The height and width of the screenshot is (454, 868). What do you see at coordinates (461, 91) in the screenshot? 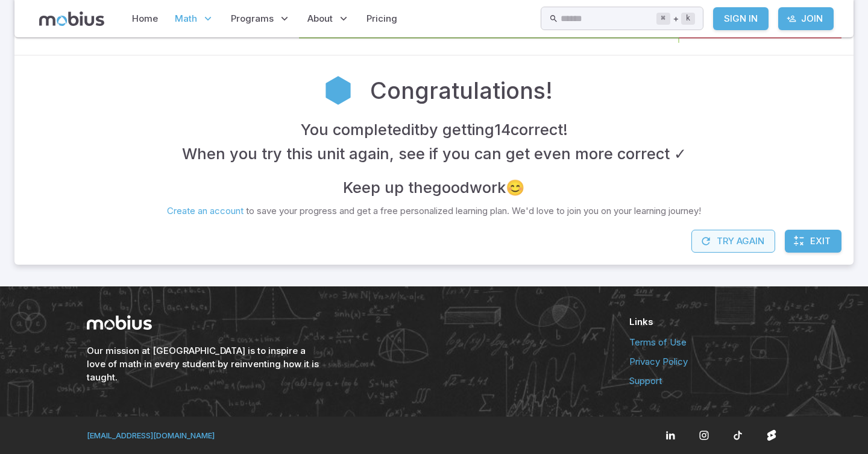
I see `h2: Congratulations!` at bounding box center [461, 91].